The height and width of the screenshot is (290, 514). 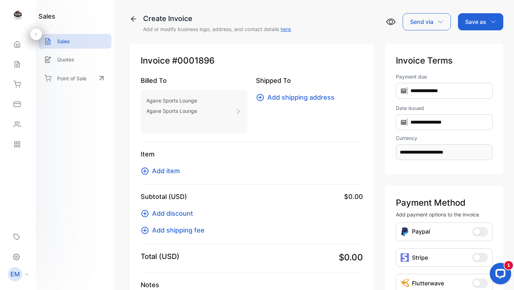 I want to click on button: Save as, so click(x=480, y=22).